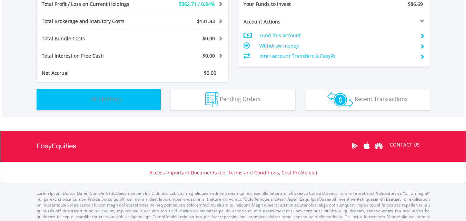 This screenshot has height=221, width=466. What do you see at coordinates (337, 36) in the screenshot?
I see `td: Fund this account` at bounding box center [337, 36].